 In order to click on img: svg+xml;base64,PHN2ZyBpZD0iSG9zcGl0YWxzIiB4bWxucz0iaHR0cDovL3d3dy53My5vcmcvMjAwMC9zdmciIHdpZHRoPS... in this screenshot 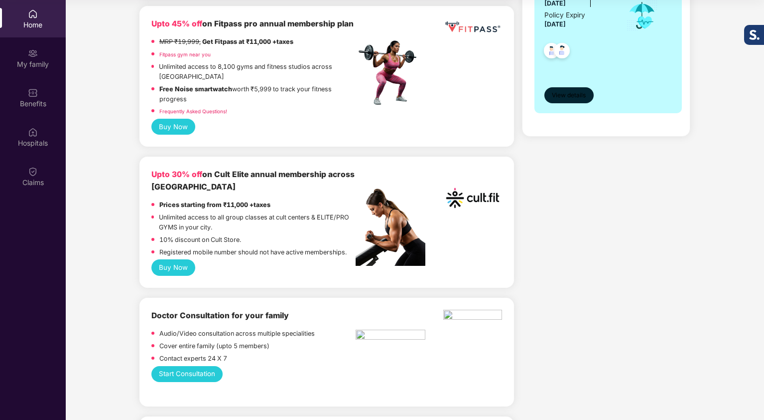, I will do `click(33, 132)`.